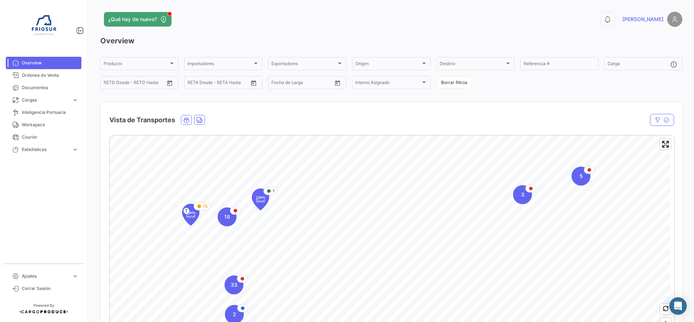 This screenshot has height=322, width=694. What do you see at coordinates (234, 314) in the screenshot?
I see `span: 2` at bounding box center [234, 314].